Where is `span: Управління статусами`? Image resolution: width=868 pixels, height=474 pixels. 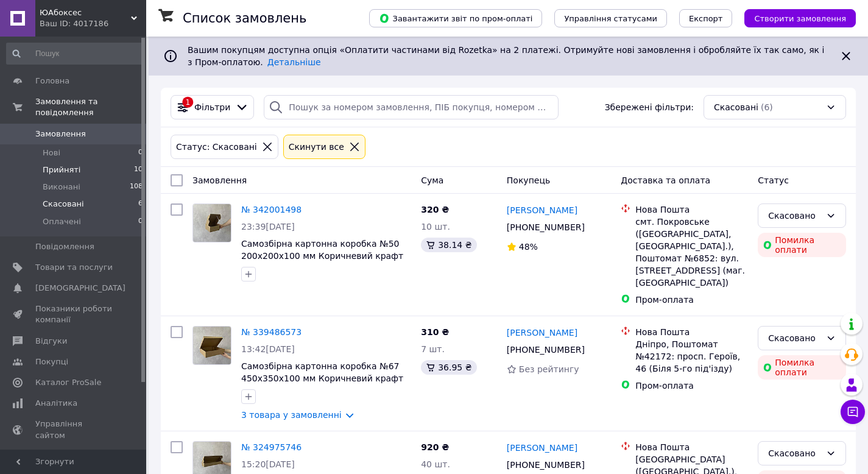 span: Управління статусами is located at coordinates (610, 18).